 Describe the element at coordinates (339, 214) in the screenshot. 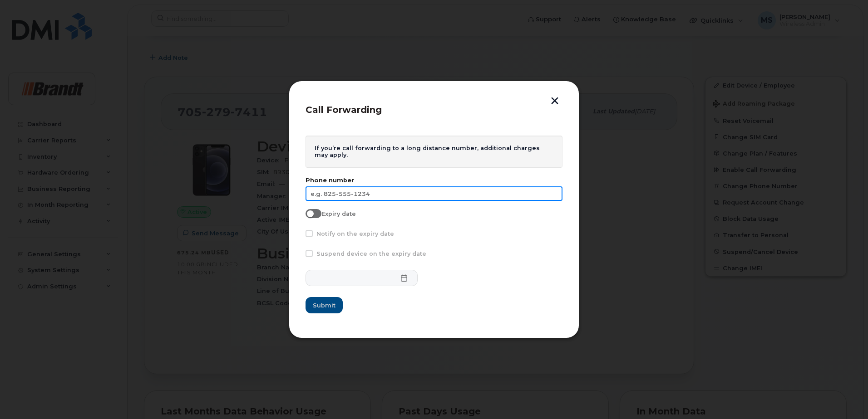

I see `span: Expiry date` at that location.